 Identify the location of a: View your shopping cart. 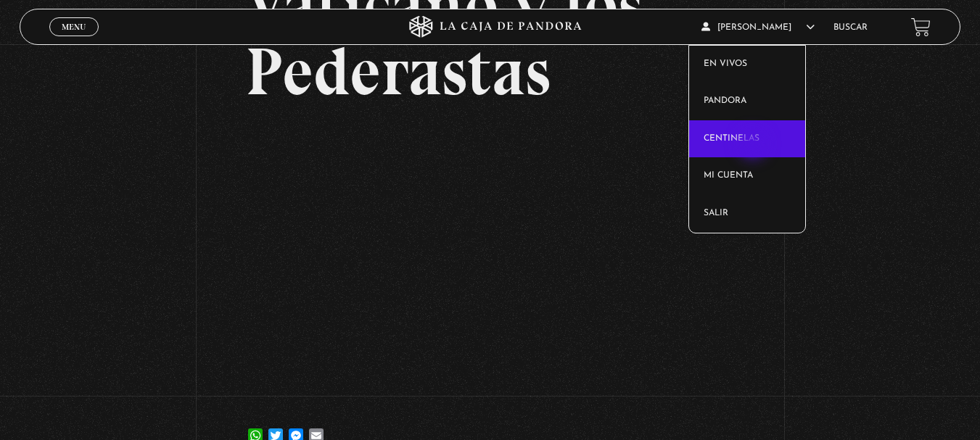
(921, 26).